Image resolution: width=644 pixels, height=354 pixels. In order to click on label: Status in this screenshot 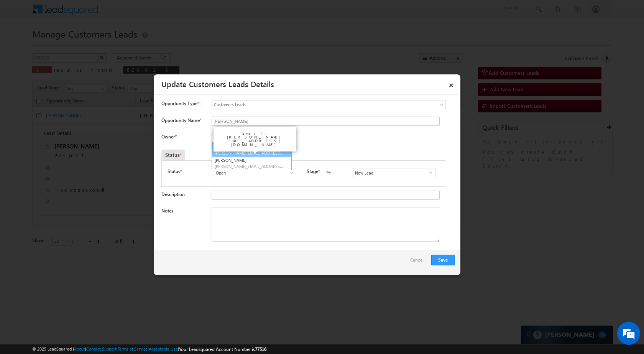, I will do `click(174, 171)`.